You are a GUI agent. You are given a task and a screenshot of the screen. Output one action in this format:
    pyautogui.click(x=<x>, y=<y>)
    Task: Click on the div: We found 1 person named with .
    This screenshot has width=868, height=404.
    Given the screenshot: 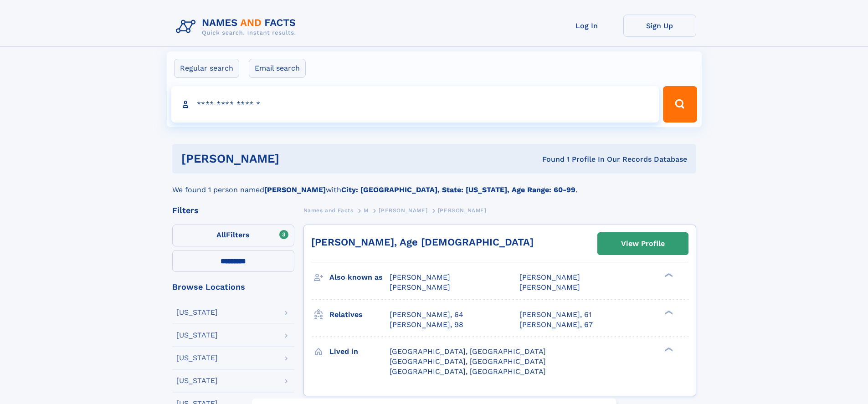 What is the action you would take?
    pyautogui.click(x=434, y=185)
    